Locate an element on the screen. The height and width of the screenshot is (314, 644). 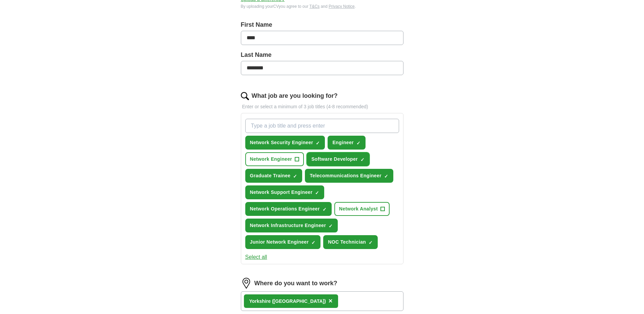
span: Junior Network Engineer is located at coordinates (279, 242).